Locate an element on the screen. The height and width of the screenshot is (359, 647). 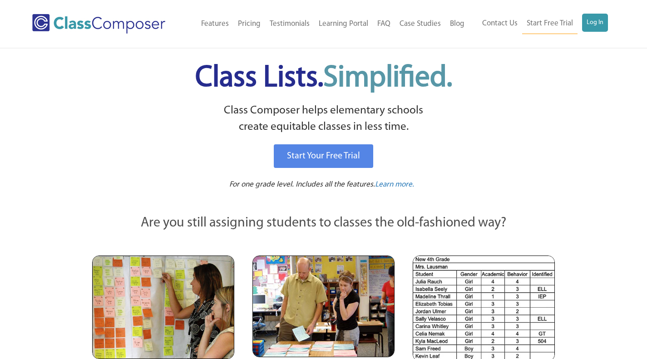
a: Case Studies is located at coordinates (420, 24).